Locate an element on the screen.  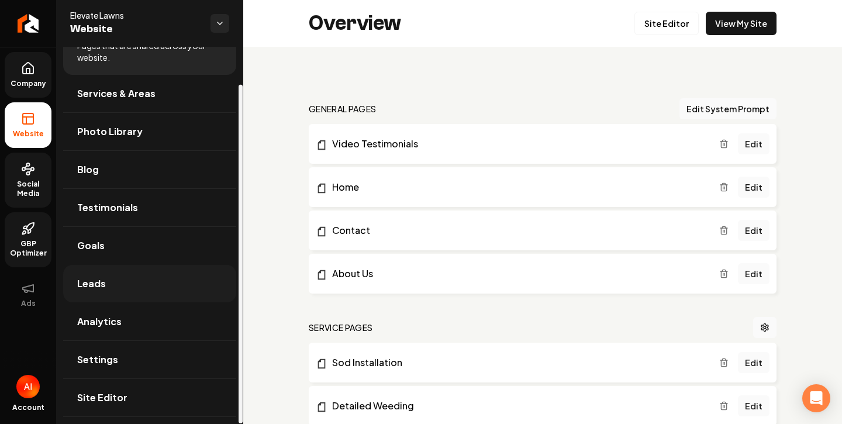
a: Sod Installation is located at coordinates (518, 363).